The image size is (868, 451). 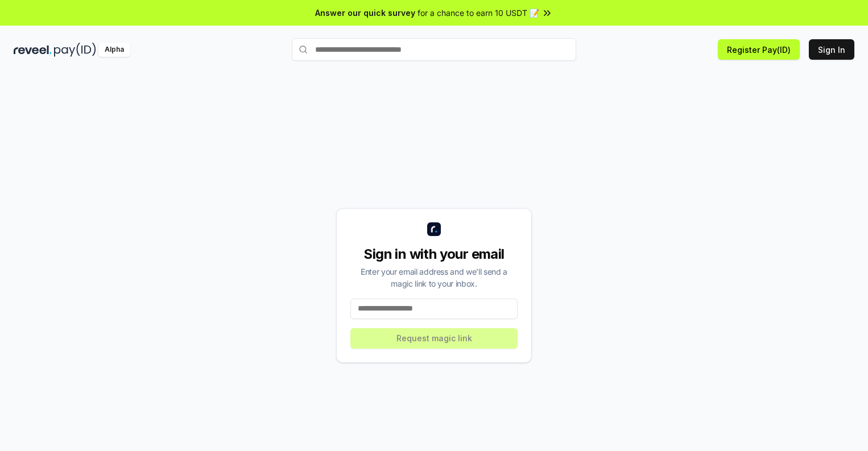 What do you see at coordinates (434, 229) in the screenshot?
I see `img: logo_small` at bounding box center [434, 229].